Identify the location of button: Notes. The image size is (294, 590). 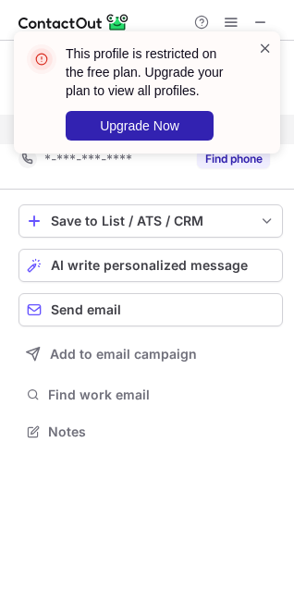
(151, 432).